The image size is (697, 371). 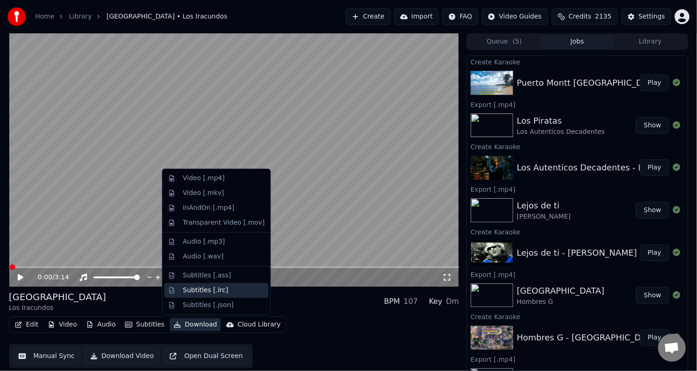 What do you see at coordinates (259, 325) in the screenshot?
I see `div: Cloud Library` at bounding box center [259, 325].